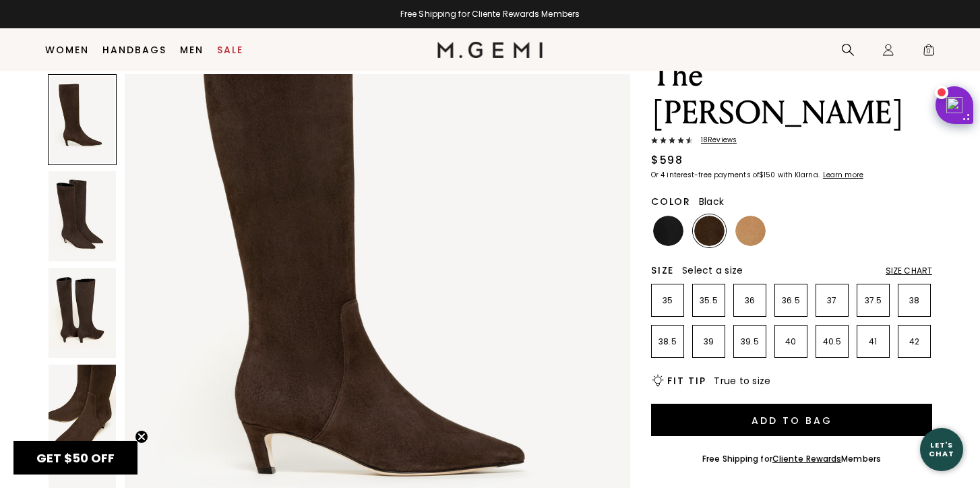 The height and width of the screenshot is (488, 980). I want to click on button: Close teaser, so click(141, 437).